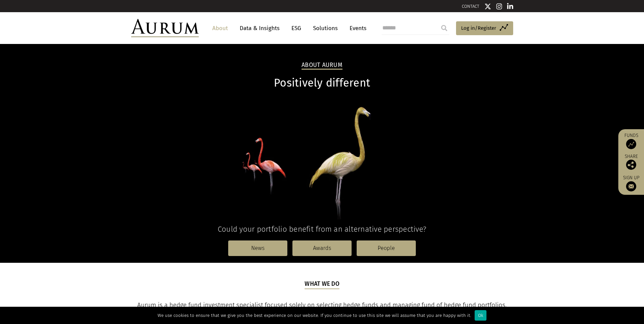 This screenshot has width=644, height=324. What do you see at coordinates (322, 229) in the screenshot?
I see `h4: Could your portfolio benefit from an alternative perspective?` at bounding box center [322, 229].